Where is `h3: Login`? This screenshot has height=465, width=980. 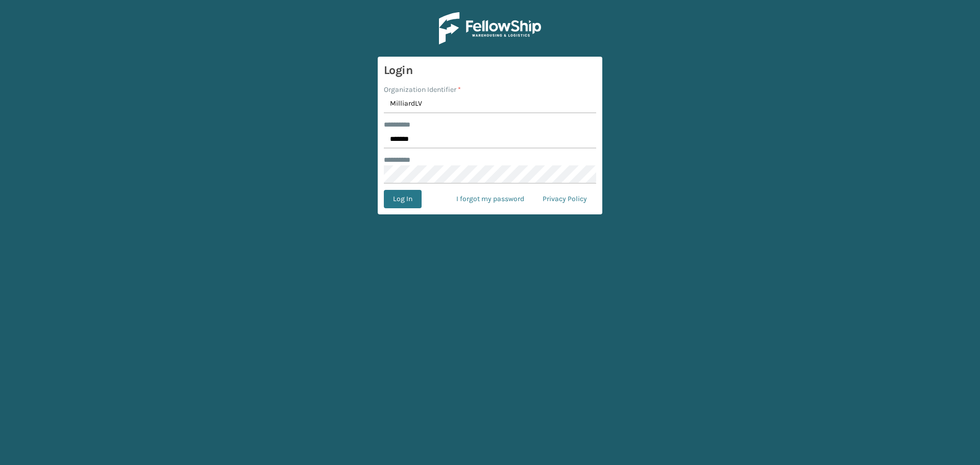
h3: Login is located at coordinates (490, 70).